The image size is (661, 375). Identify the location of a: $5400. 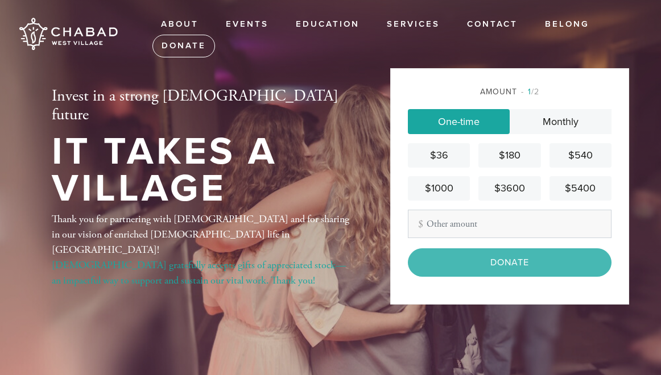
(580, 188).